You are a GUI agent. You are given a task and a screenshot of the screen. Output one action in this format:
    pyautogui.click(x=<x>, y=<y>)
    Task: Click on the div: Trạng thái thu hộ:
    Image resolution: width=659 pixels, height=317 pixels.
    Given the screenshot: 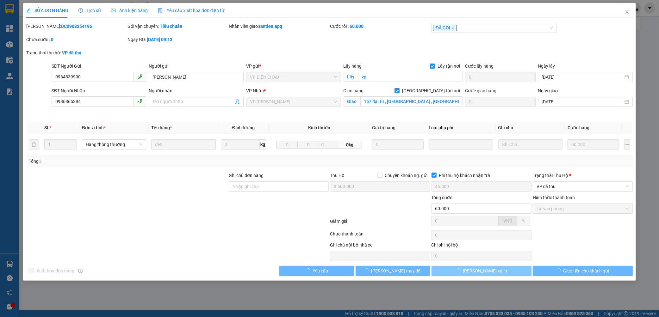 What is the action you would take?
    pyautogui.click(x=89, y=53)
    